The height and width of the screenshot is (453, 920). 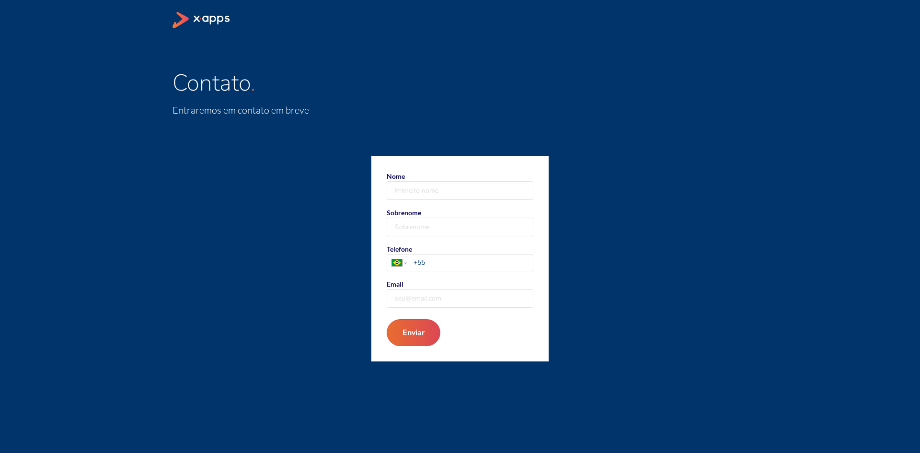 I want to click on input: Email, so click(x=460, y=298).